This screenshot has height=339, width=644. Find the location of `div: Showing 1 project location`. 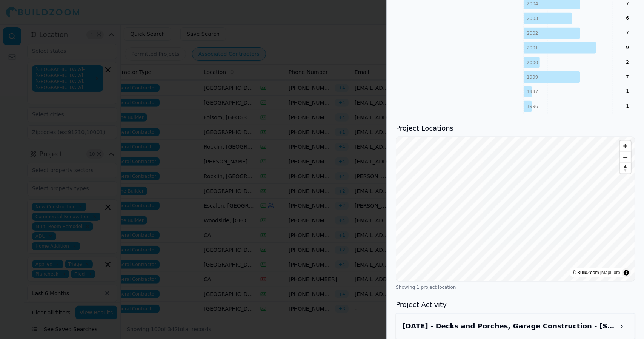

div: Showing 1 project location is located at coordinates (515, 288).